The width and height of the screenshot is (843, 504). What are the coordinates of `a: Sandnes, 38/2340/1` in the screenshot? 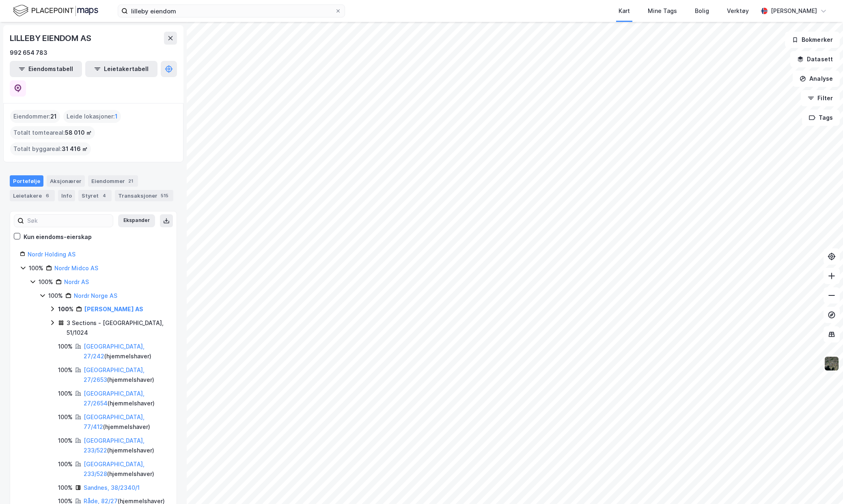 It's located at (111, 487).